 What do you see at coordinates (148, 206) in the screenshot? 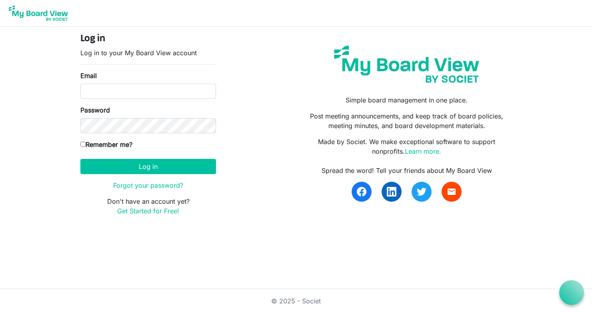
I see `p: Don't have an account yet?` at bounding box center [148, 206].